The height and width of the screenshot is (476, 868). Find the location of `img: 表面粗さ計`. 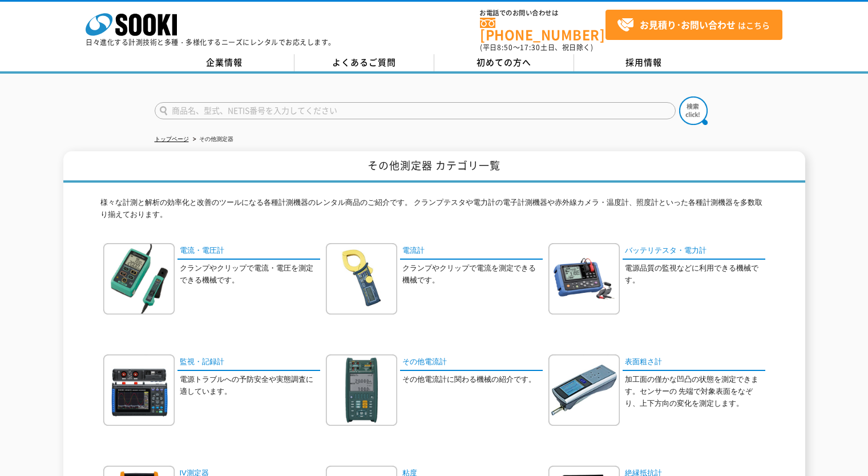

img: 表面粗さ計 is located at coordinates (583, 390).